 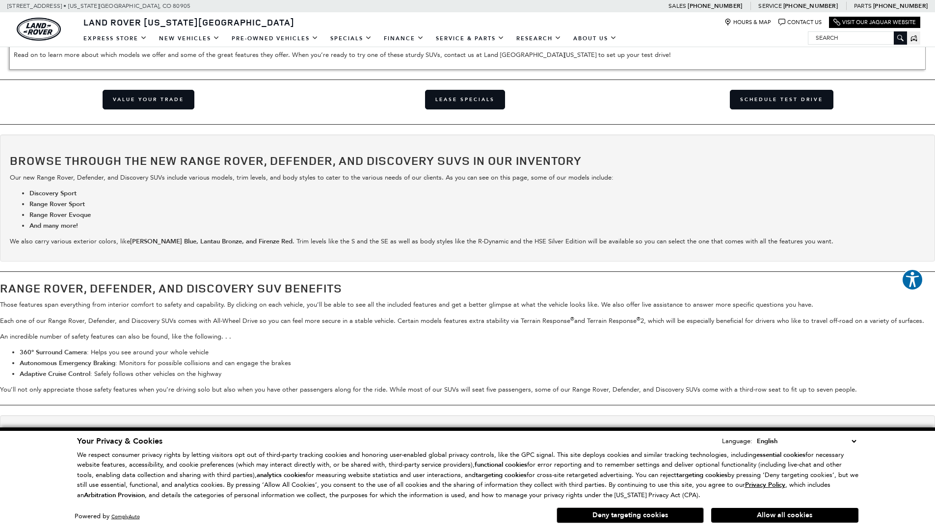 I want to click on a: Hours & Map, so click(x=748, y=22).